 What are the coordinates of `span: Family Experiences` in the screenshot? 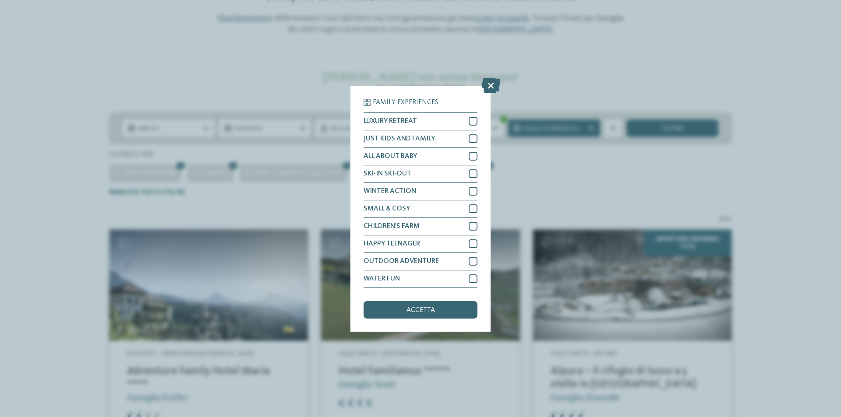 It's located at (406, 102).